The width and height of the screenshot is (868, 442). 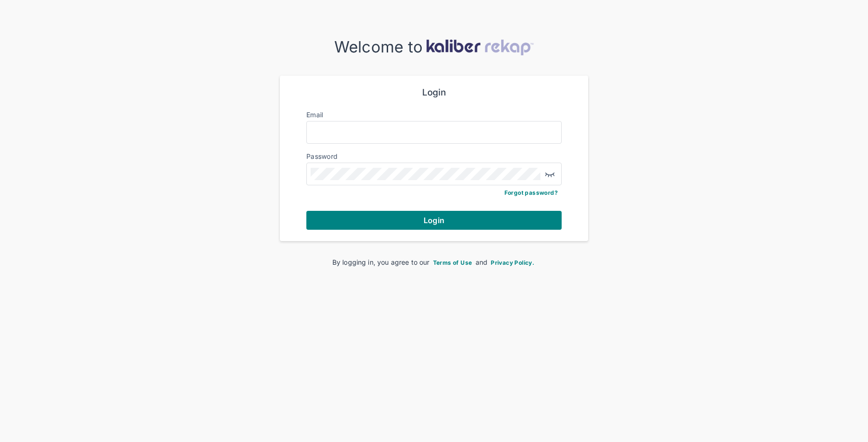 I want to click on img: eye-closed.fa43b6e4.svg, so click(x=550, y=174).